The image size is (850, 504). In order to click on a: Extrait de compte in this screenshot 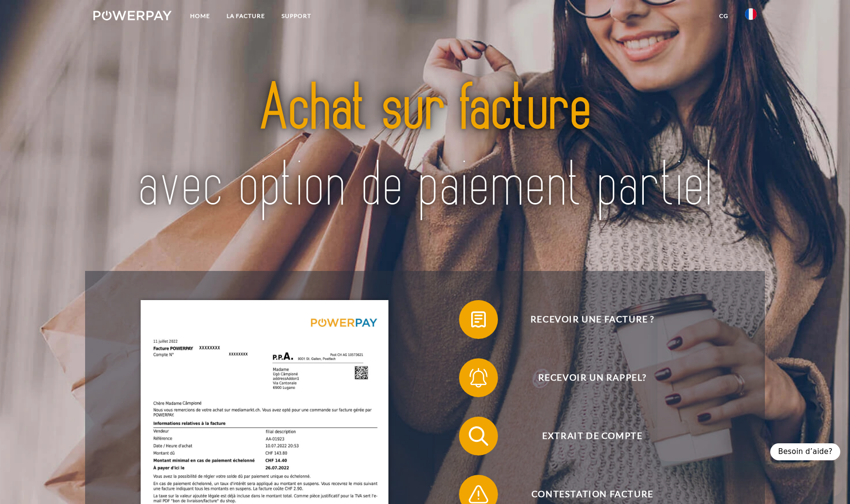, I will do `click(585, 436)`.